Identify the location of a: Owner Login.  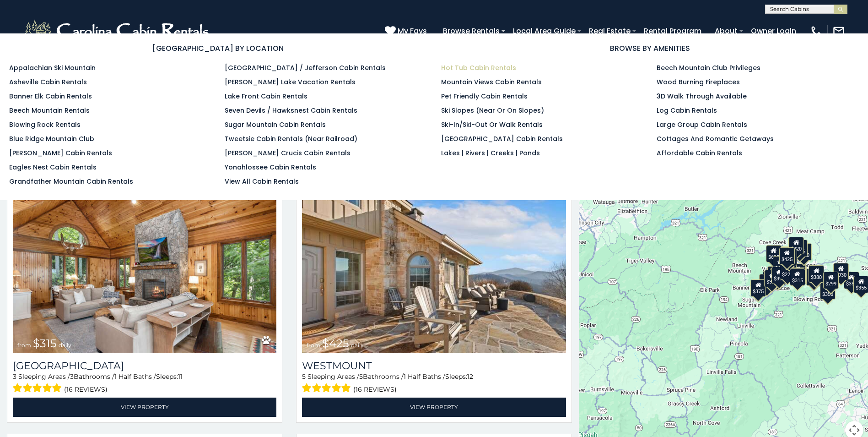
(773, 31).